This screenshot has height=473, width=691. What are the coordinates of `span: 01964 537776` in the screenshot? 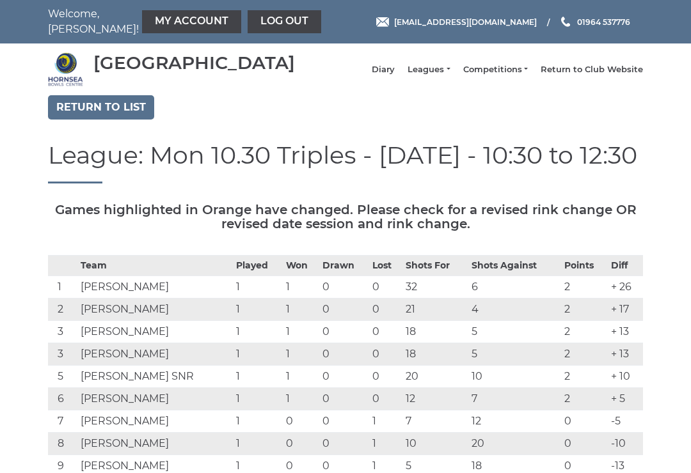 It's located at (603, 21).